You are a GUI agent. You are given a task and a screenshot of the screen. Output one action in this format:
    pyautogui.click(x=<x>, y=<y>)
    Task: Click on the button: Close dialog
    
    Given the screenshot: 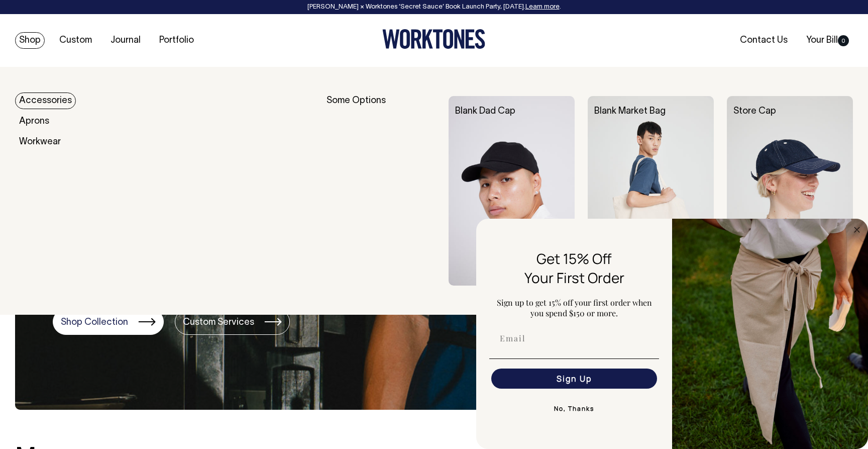 What is the action you would take?
    pyautogui.click(x=857, y=229)
    